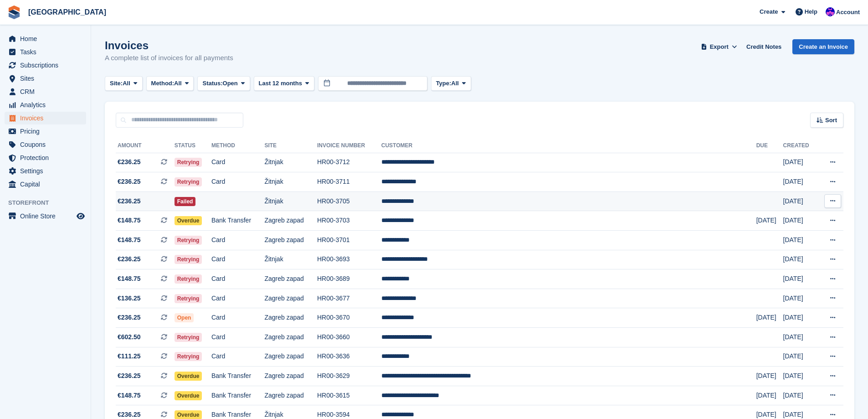 This screenshot has height=419, width=868. I want to click on a: Create an Invoice, so click(823, 47).